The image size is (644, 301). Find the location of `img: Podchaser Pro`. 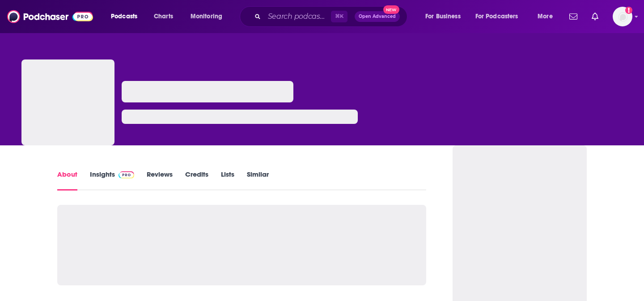

img: Podchaser Pro is located at coordinates (126, 175).